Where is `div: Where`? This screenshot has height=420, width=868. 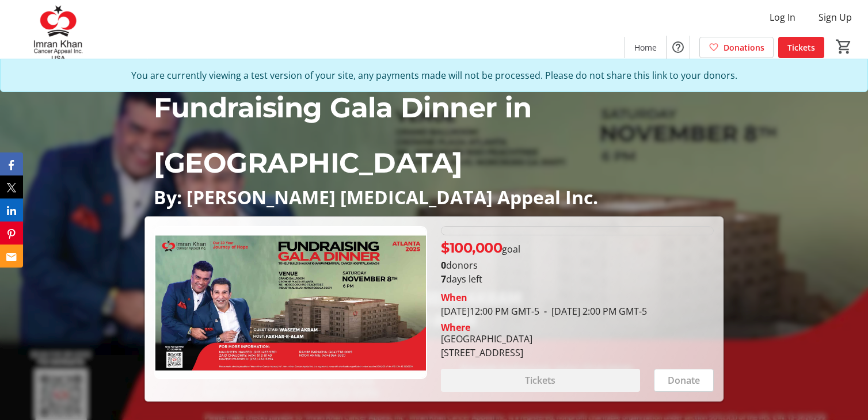
div: Where is located at coordinates (455, 327).